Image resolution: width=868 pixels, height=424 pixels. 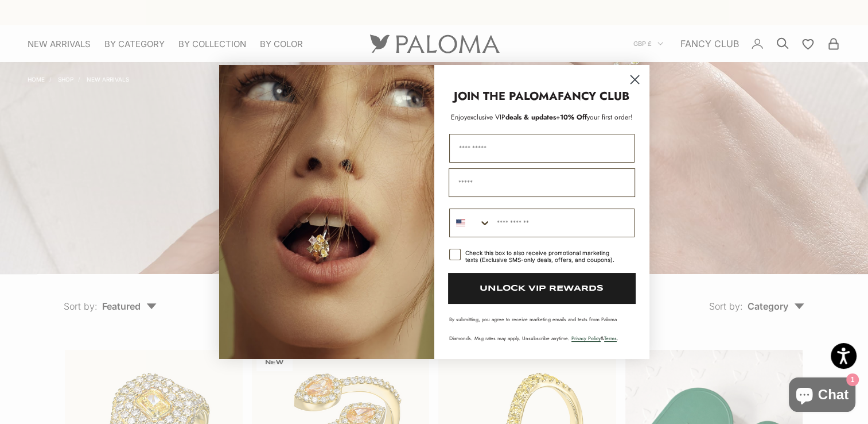 I want to click on span: + your first order!, so click(x=595, y=117).